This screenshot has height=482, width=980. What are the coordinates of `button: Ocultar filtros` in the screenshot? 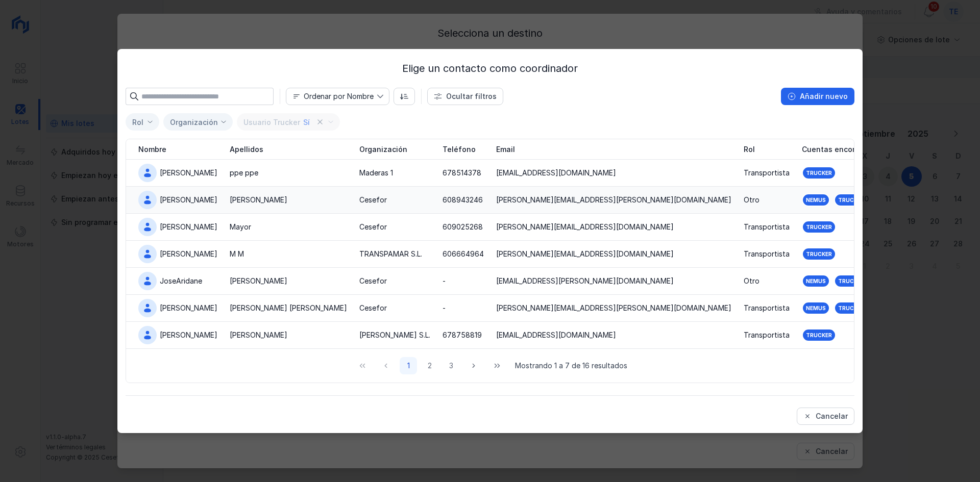 It's located at (465, 97).